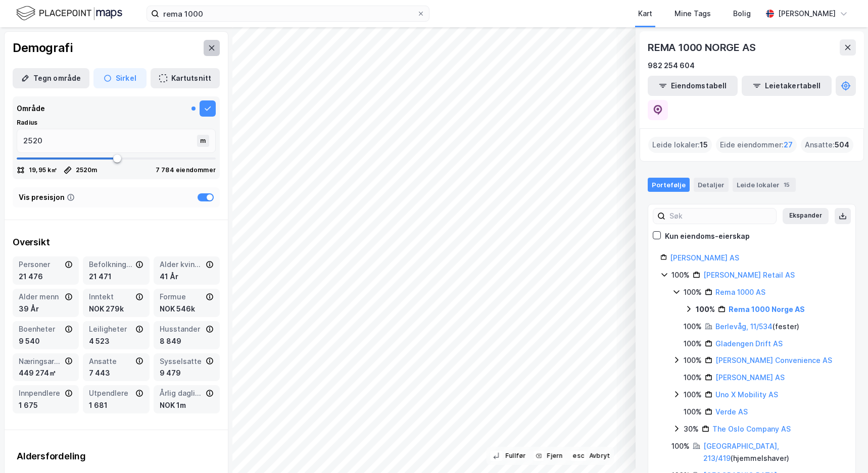  Describe the element at coordinates (185, 171) in the screenshot. I see `div: 7 784 eiendommer` at that location.